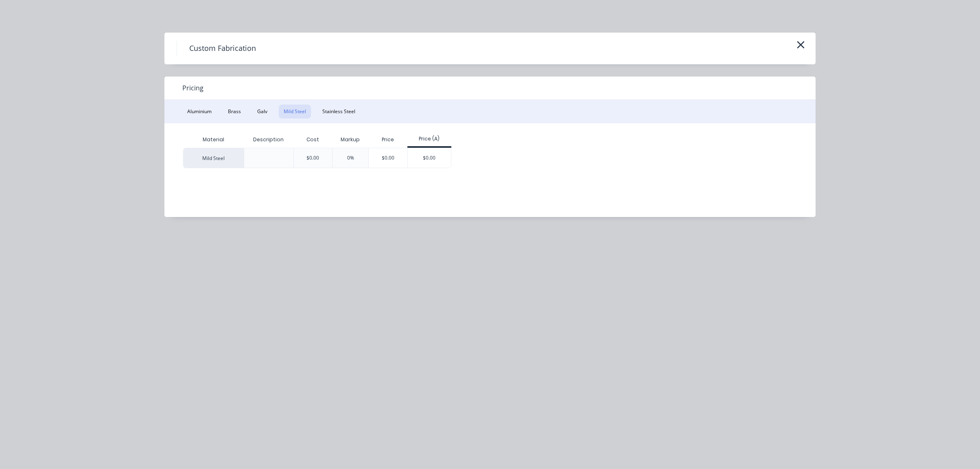 The image size is (980, 469). Describe the element at coordinates (262, 112) in the screenshot. I see `button: Galv` at that location.